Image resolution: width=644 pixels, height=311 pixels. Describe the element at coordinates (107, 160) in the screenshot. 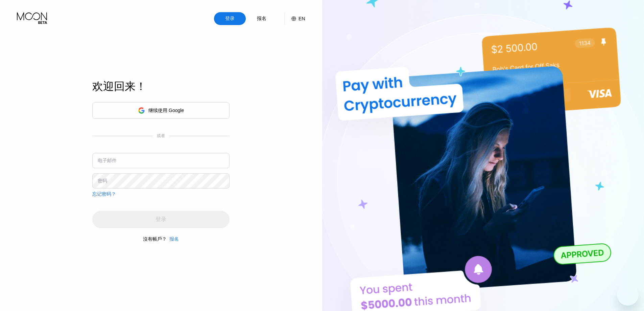

I see `font: 电子邮件` at that location.